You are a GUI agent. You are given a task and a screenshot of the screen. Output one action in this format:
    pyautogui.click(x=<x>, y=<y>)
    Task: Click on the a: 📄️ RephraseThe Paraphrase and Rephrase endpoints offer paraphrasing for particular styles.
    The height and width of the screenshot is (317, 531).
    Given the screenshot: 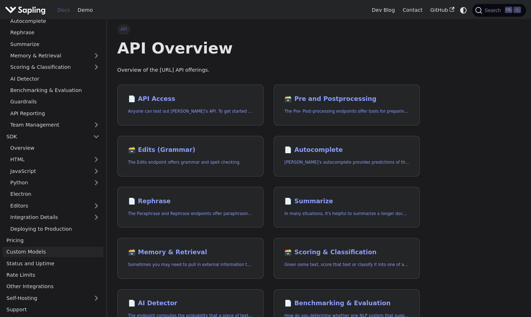 What is the action you would take?
    pyautogui.click(x=190, y=207)
    